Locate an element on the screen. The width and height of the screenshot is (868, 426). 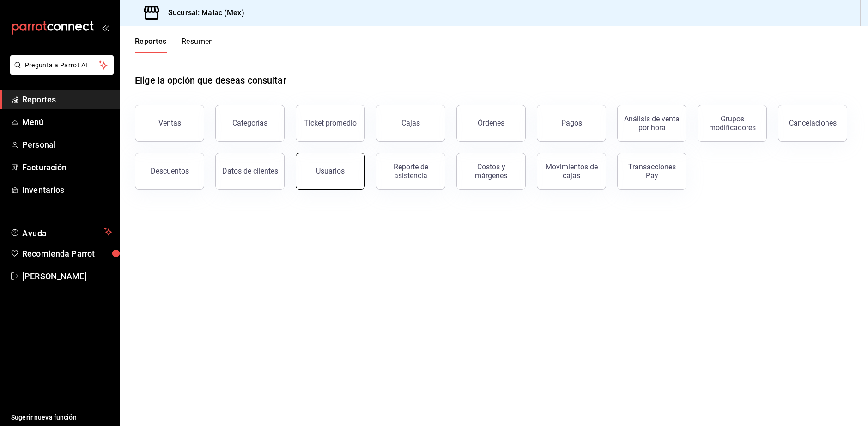
div: Ventas is located at coordinates (170, 123).